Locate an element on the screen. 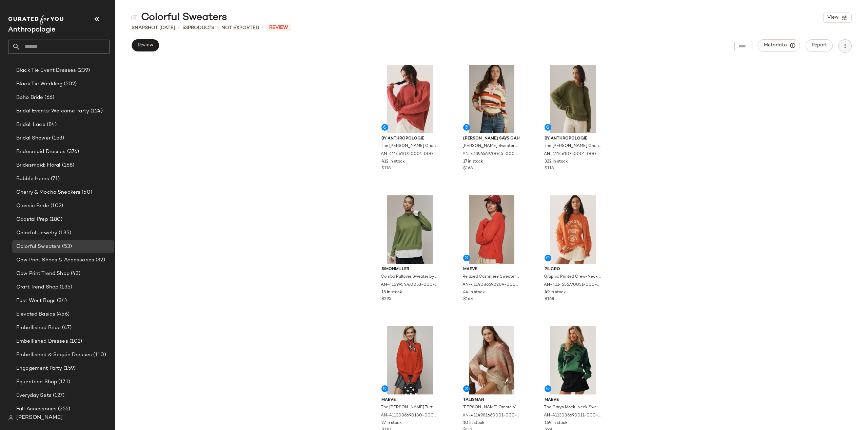 The height and width of the screenshot is (430, 868). span: 15 in stock is located at coordinates (392, 293).